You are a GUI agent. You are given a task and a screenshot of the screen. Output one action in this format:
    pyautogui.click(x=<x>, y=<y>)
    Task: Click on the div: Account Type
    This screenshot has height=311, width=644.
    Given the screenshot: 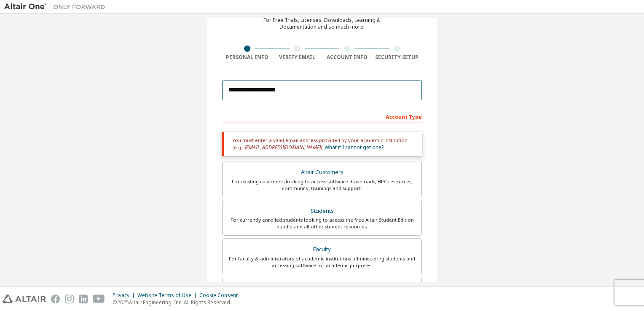 What is the action you would take?
    pyautogui.click(x=322, y=116)
    